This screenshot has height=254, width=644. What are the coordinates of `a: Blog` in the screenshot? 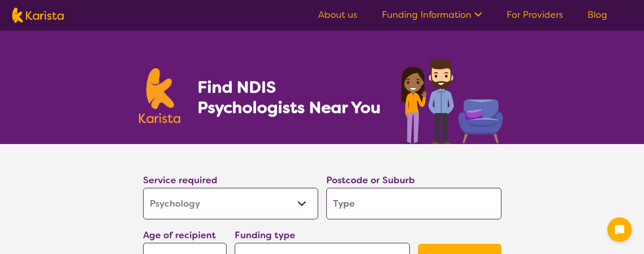 It's located at (597, 15).